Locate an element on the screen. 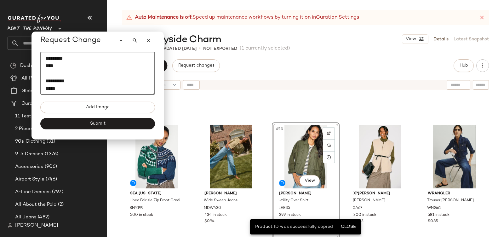 The width and height of the screenshot is (504, 237). span: (906) is located at coordinates (50, 166).